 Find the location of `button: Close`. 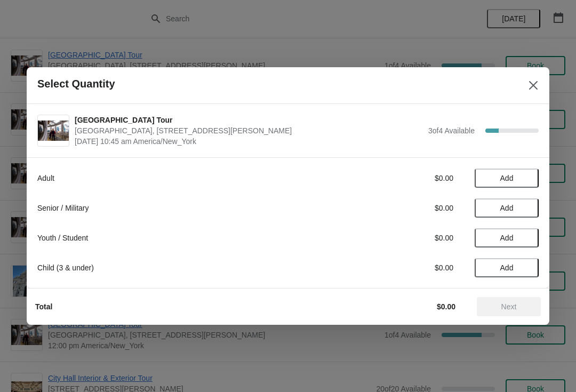

button: Close is located at coordinates (534, 85).